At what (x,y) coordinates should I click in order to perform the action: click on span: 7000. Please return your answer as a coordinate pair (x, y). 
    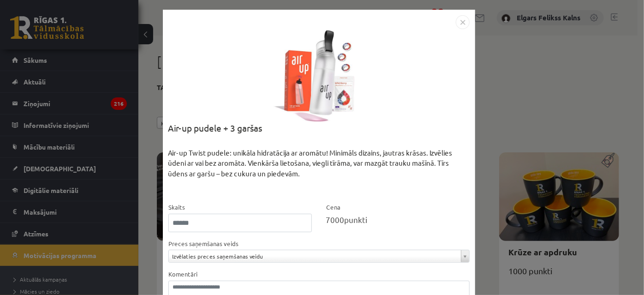
    Looking at the image, I should click on (335, 219).